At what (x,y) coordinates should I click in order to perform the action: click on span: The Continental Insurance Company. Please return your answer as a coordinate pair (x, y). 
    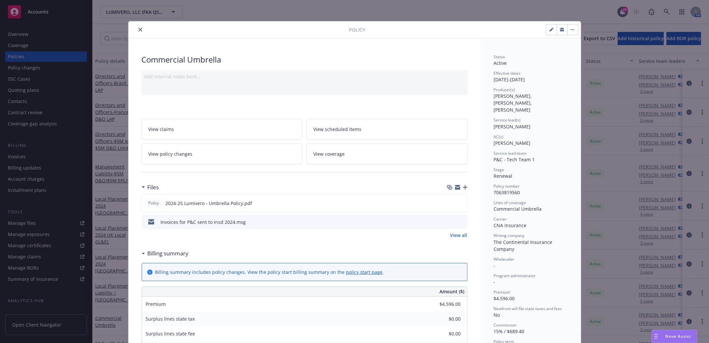
    Looking at the image, I should click on (524, 246).